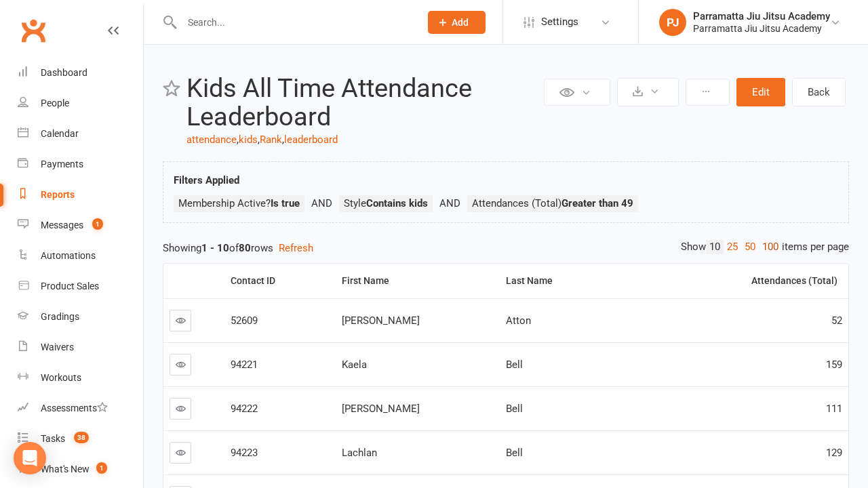 The width and height of the screenshot is (868, 488). I want to click on a: leaderboard, so click(311, 140).